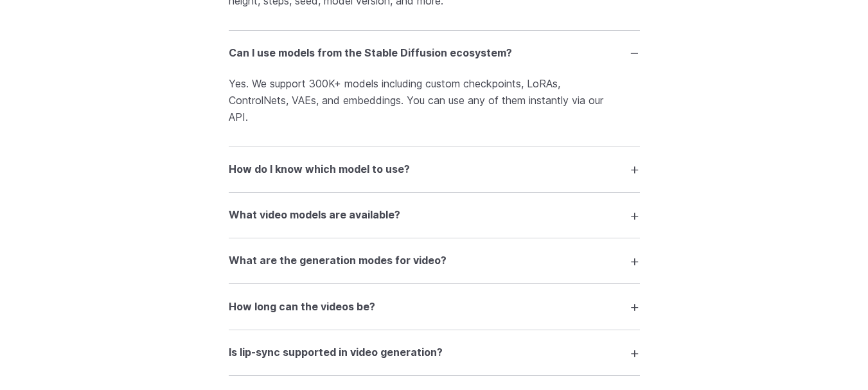  What do you see at coordinates (336, 353) in the screenshot?
I see `h3: Is lip-sync supported in video generation?` at bounding box center [336, 353].